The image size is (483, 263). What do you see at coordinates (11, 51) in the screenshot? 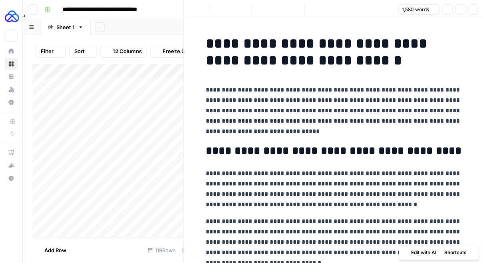
I see `a: Home` at bounding box center [11, 51].